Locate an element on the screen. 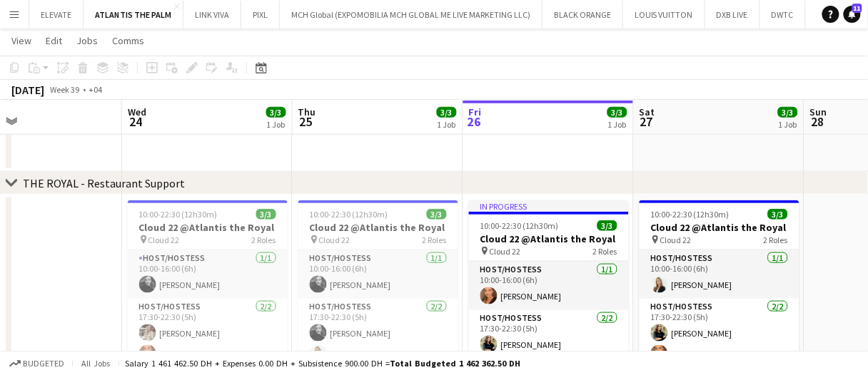 The image size is (868, 375). span: 24 is located at coordinates (135, 121).